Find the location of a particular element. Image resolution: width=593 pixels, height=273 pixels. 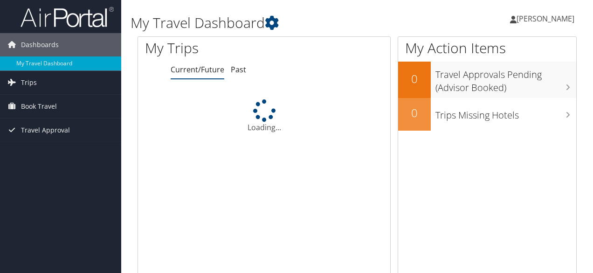

h1: My Trips is located at coordinates (212, 48).